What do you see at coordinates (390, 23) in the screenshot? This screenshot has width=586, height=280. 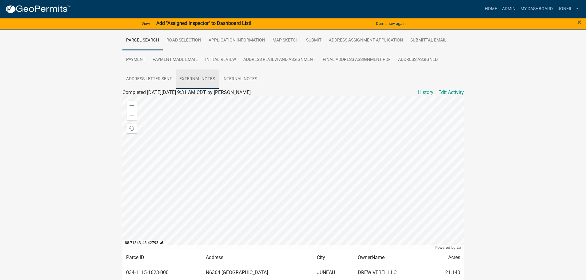 I see `button: Don't show again` at bounding box center [390, 23].